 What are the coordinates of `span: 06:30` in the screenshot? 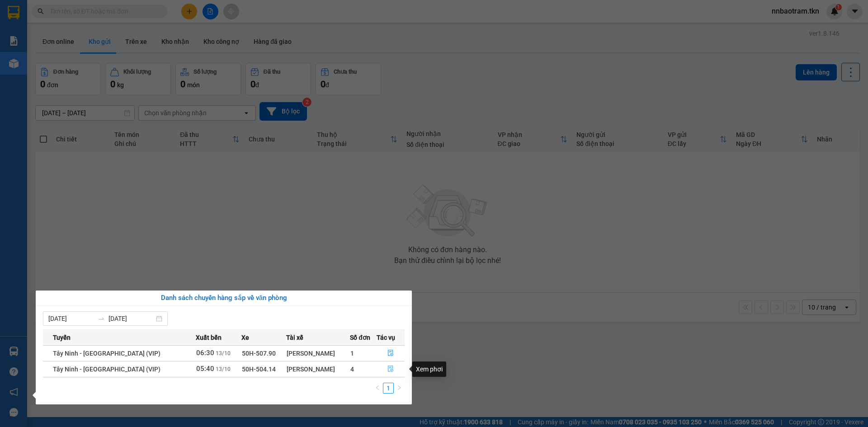 It's located at (205, 353).